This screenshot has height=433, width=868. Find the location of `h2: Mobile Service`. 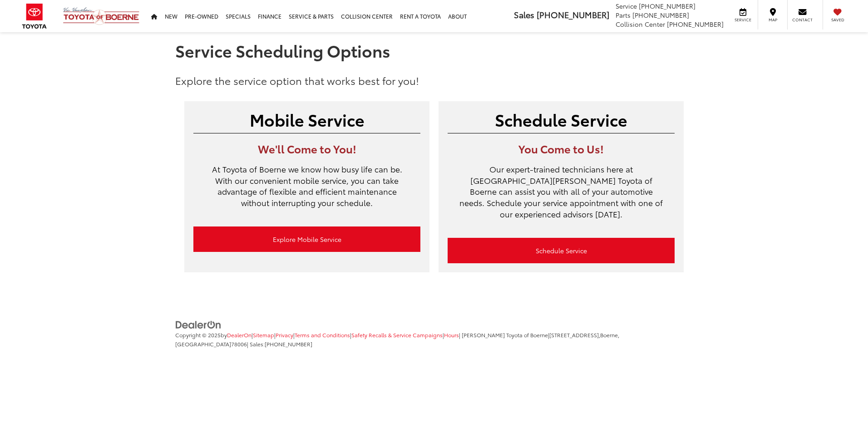

h2: Mobile Service is located at coordinates (307, 119).